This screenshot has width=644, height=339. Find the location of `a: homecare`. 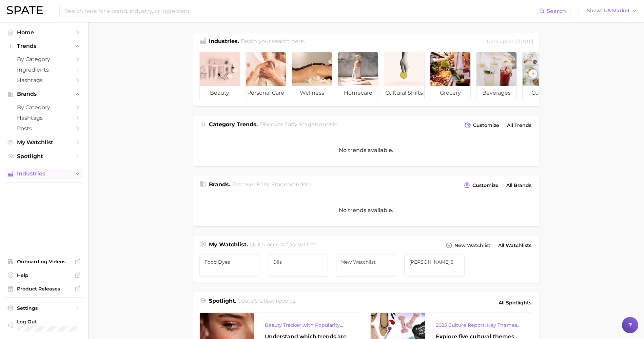

a: homecare is located at coordinates (358, 76).